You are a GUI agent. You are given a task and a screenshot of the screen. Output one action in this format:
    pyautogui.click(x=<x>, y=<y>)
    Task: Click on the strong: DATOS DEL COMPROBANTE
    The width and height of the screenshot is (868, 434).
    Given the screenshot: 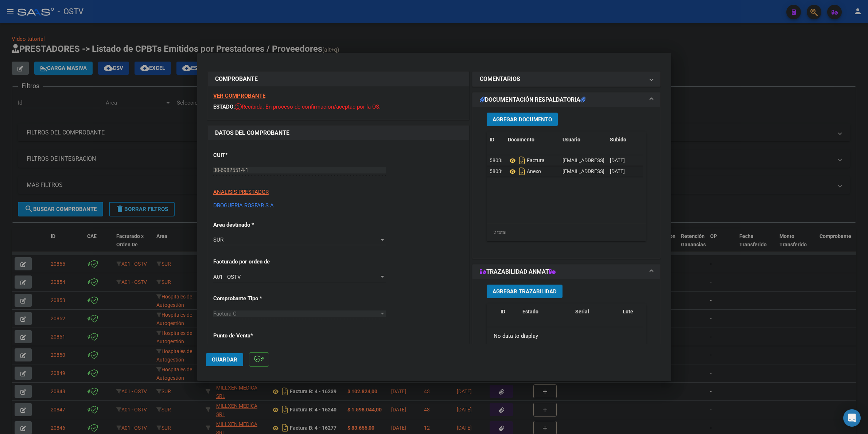 What is the action you would take?
    pyautogui.click(x=252, y=133)
    